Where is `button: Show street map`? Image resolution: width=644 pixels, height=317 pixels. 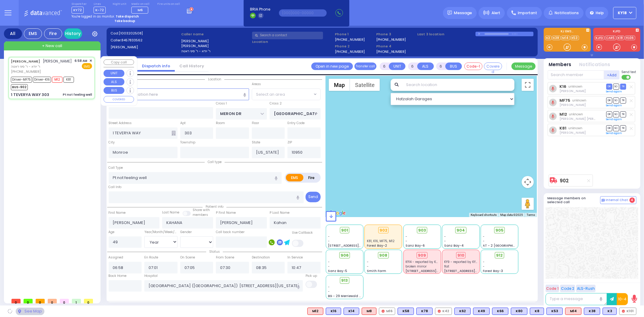
button: Show street map is located at coordinates (339, 85).